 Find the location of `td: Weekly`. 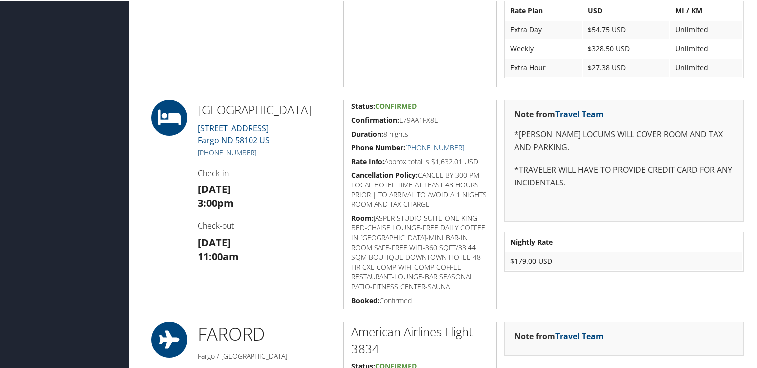

td: Weekly is located at coordinates (544, 48).